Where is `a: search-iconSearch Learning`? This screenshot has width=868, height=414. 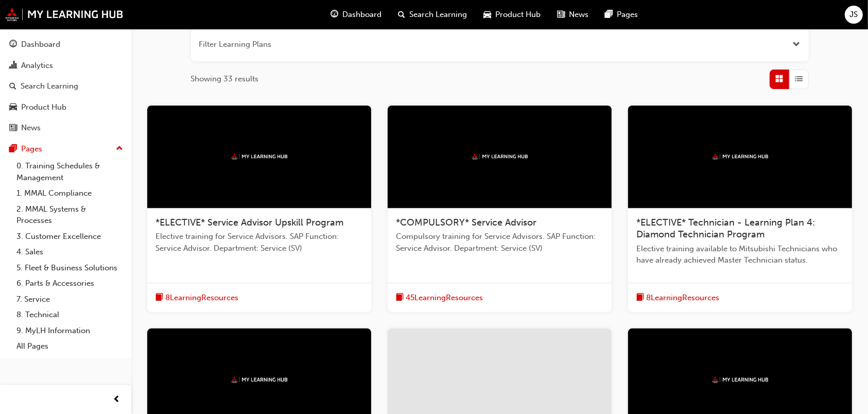 a: search-iconSearch Learning is located at coordinates (432, 15).